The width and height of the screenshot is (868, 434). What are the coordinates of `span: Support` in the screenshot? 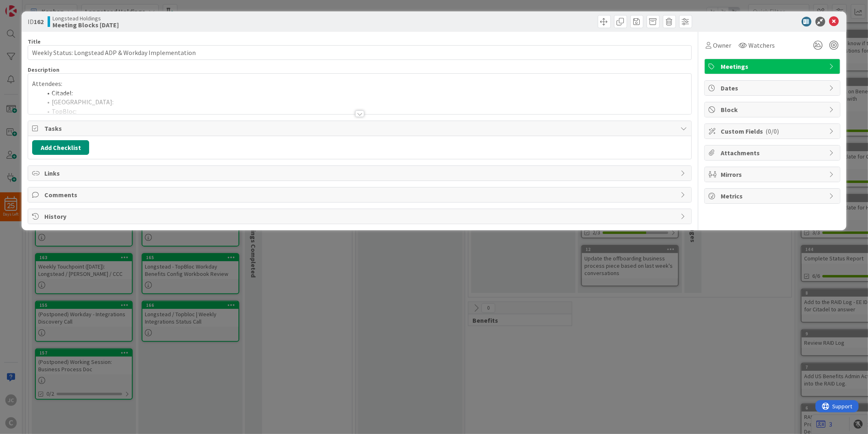 It's located at (27, 6).